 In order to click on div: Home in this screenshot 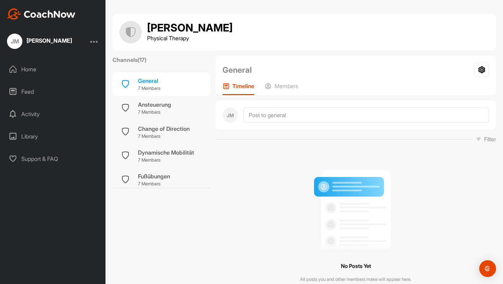, I will do `click(53, 69)`.